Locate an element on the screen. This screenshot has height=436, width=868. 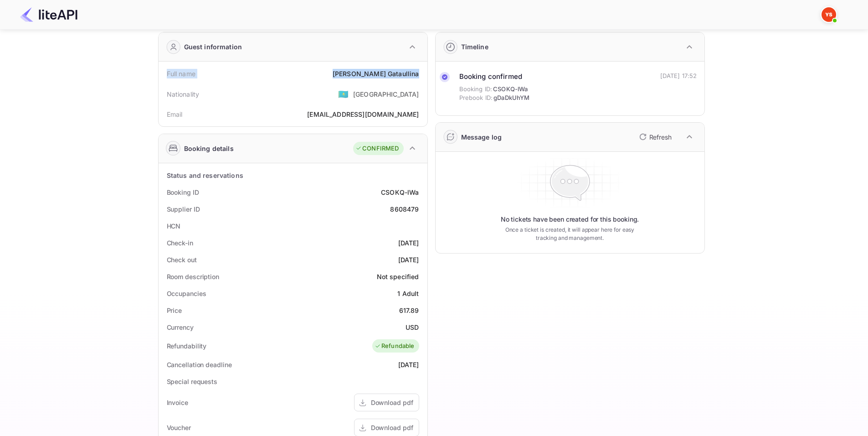
span: CSOKQ-lWa is located at coordinates (510, 90).